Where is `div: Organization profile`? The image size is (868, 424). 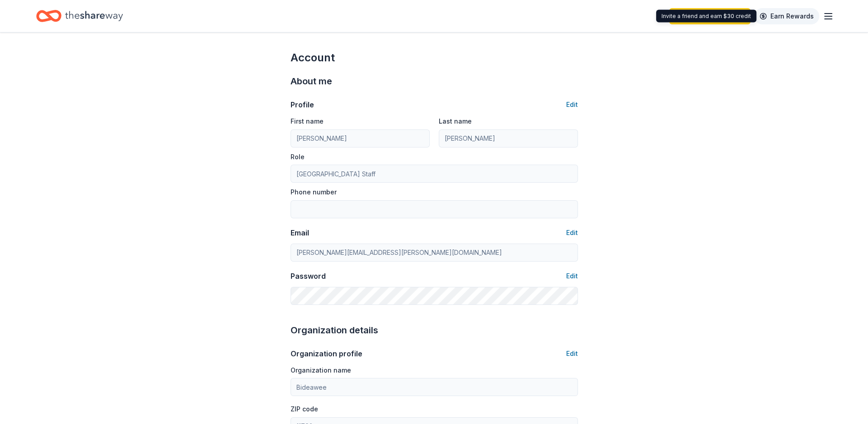 div: Organization profile is located at coordinates (326, 354).